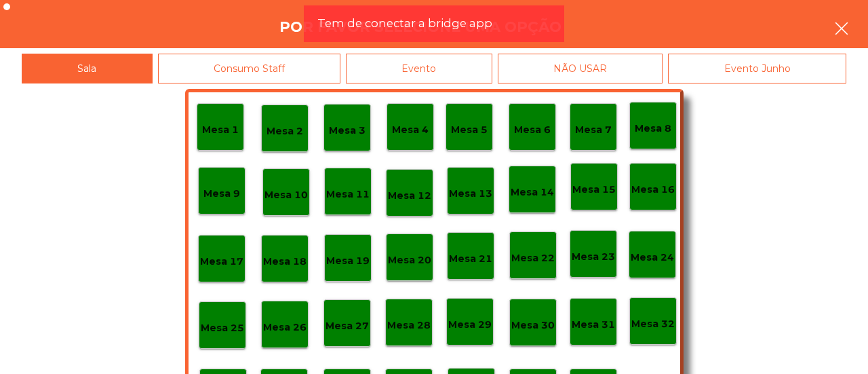 The width and height of the screenshot is (868, 374). What do you see at coordinates (533, 192) in the screenshot?
I see `p: Mesa 14` at bounding box center [533, 192].